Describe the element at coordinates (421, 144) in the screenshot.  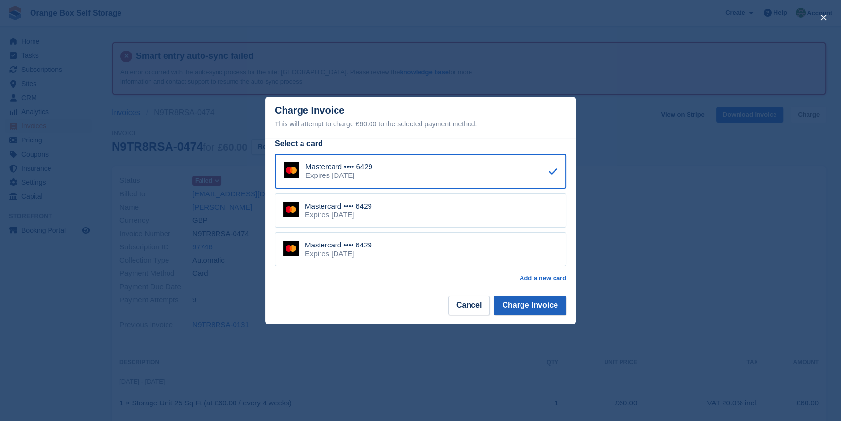
I see `div: Select a card` at that location.